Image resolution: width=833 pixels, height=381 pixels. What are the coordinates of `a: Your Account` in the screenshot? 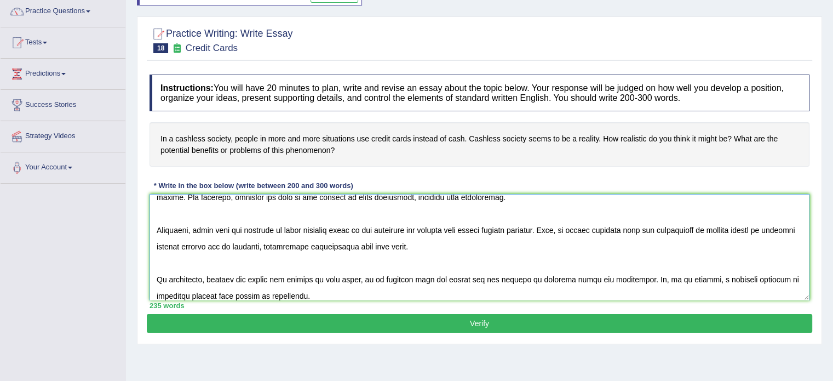 It's located at (63, 166).